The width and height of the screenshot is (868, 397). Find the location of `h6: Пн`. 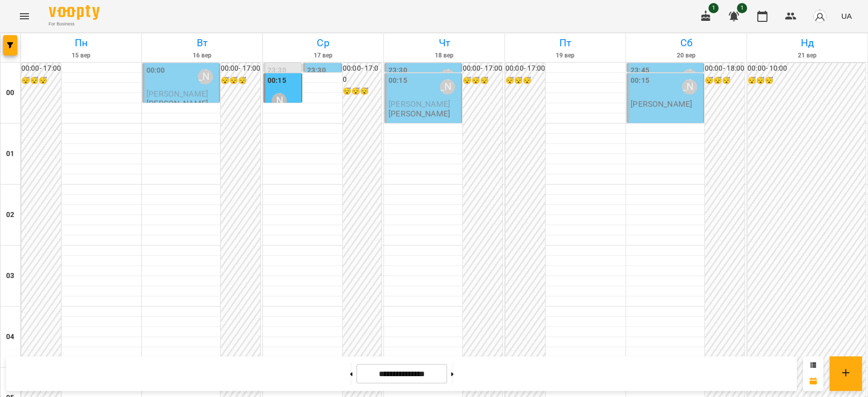

h6: Пн is located at coordinates (81, 43).